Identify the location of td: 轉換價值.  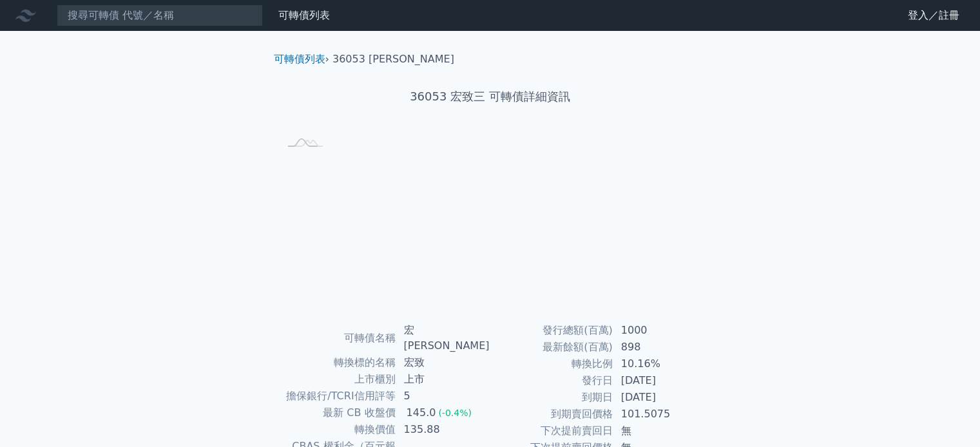
(337, 429).